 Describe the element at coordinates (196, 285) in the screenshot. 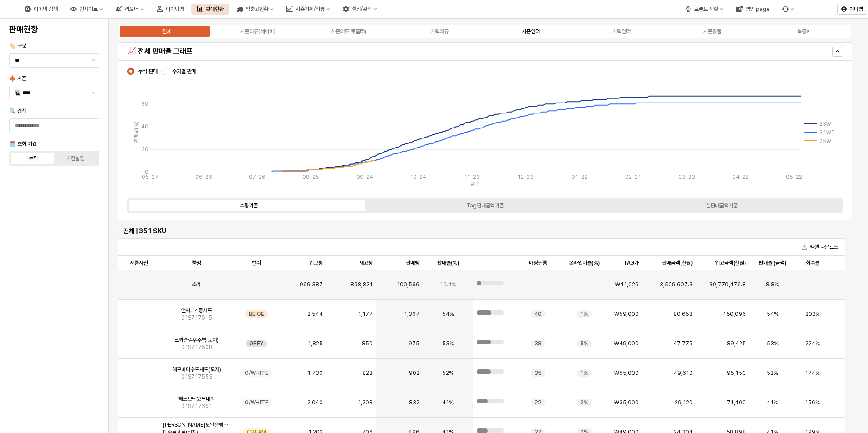

I see `span: 소계` at that location.